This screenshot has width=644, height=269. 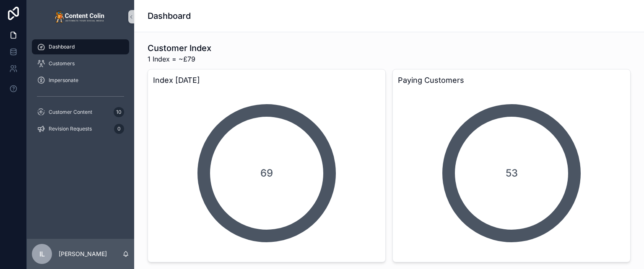 What do you see at coordinates (70, 112) in the screenshot?
I see `span: Customer Content` at bounding box center [70, 112].